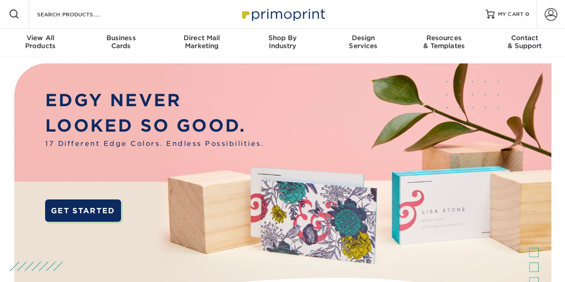  What do you see at coordinates (524, 38) in the screenshot?
I see `span: Contact` at bounding box center [524, 38].